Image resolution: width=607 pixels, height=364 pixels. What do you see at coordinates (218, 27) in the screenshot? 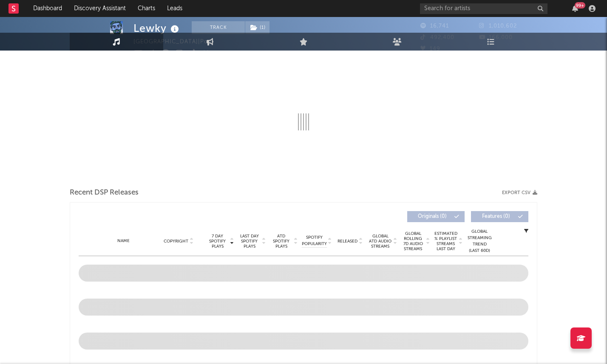
I see `button: Track` at bounding box center [218, 27].